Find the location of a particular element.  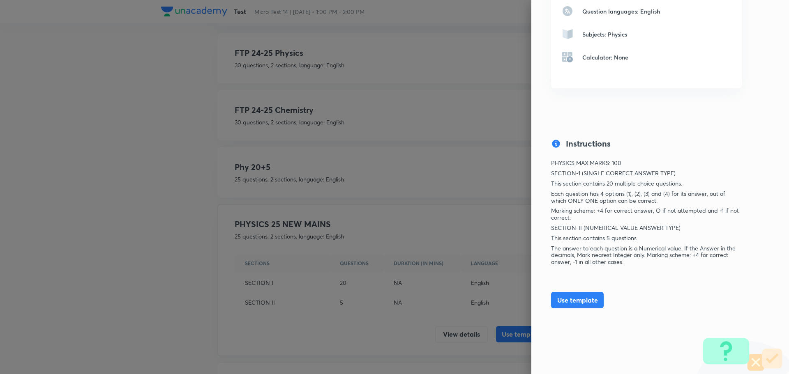

p: SECTION-1 (SINGLE CORRECT ANSWER TYPE) is located at coordinates (646, 173).